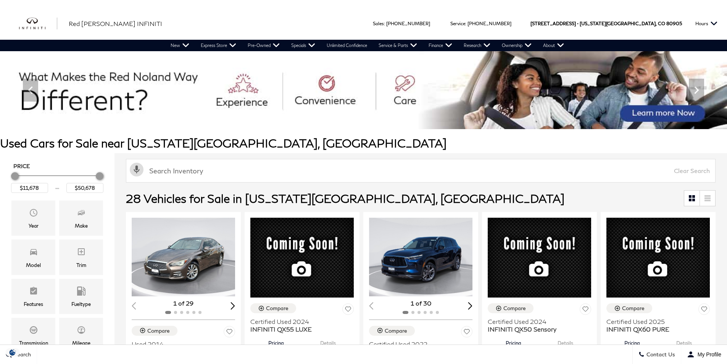 The width and height of the screenshot is (727, 364). Describe the element at coordinates (34, 331) in the screenshot. I see `span: Transmission` at that location.